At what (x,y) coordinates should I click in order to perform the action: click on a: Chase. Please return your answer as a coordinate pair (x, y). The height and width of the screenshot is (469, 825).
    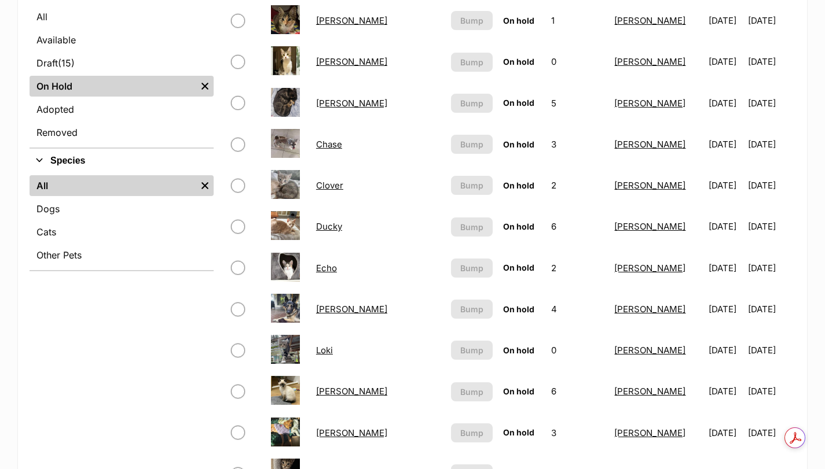
    Looking at the image, I should click on (329, 144).